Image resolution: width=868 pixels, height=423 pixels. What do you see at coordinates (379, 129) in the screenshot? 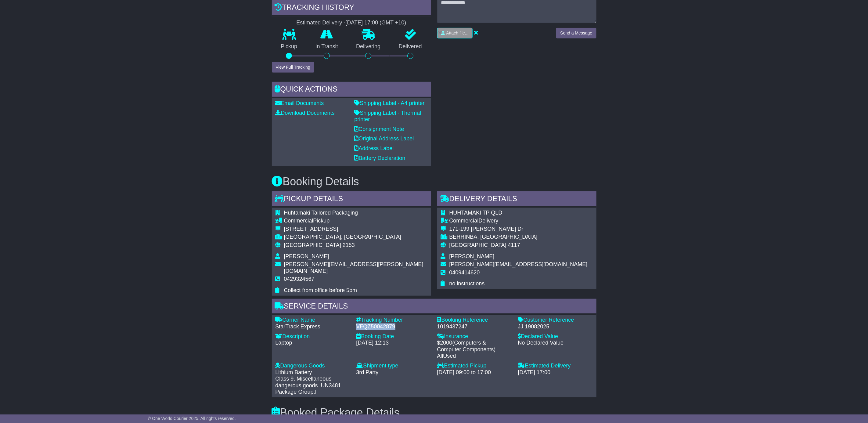
I see `a: Consignment Note` at bounding box center [379, 129].